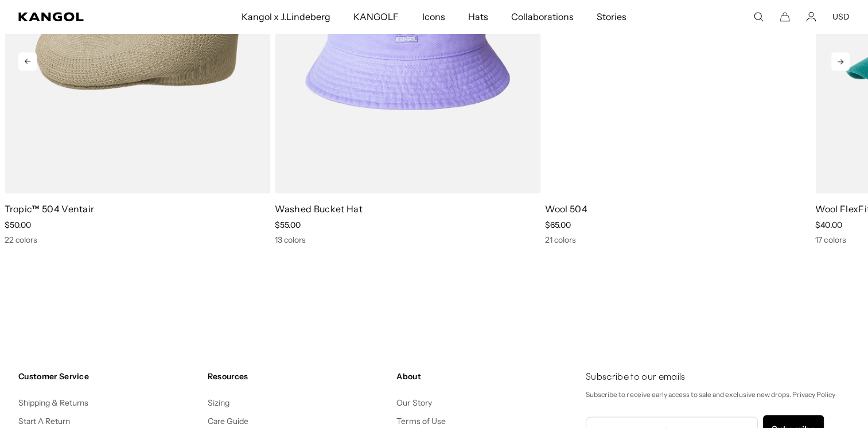 The height and width of the screenshot is (428, 868). What do you see at coordinates (421, 421) in the screenshot?
I see `a: Terms of Use` at bounding box center [421, 421].